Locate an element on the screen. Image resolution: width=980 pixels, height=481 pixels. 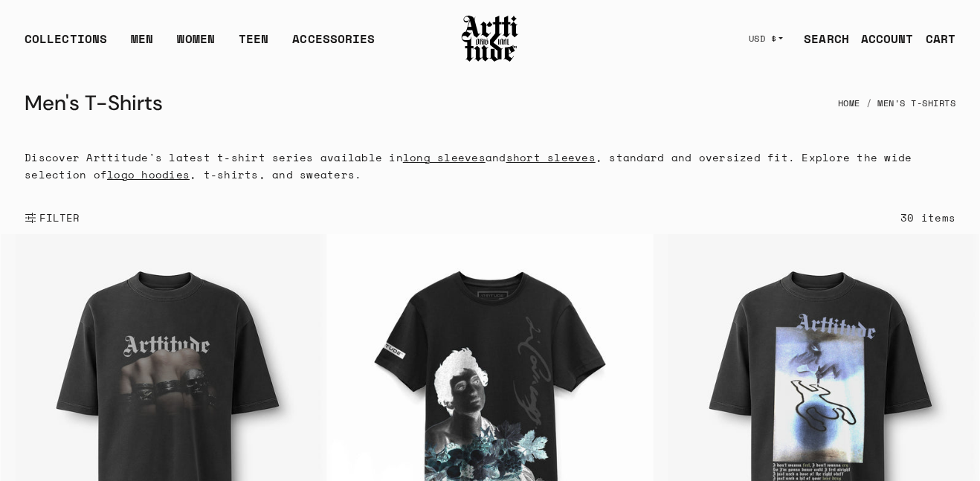
li: Men's T-Shirts is located at coordinates (908, 103).